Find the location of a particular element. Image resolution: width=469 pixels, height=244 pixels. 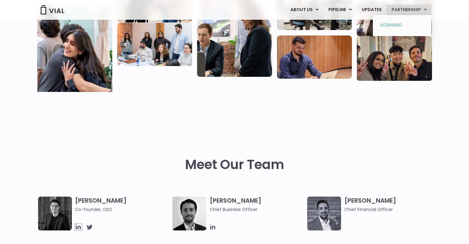

img: Man working at a computer is located at coordinates (314, 57).